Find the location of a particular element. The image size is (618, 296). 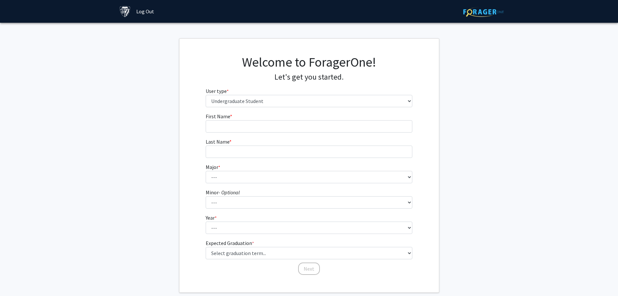

label: Major is located at coordinates (213, 167).